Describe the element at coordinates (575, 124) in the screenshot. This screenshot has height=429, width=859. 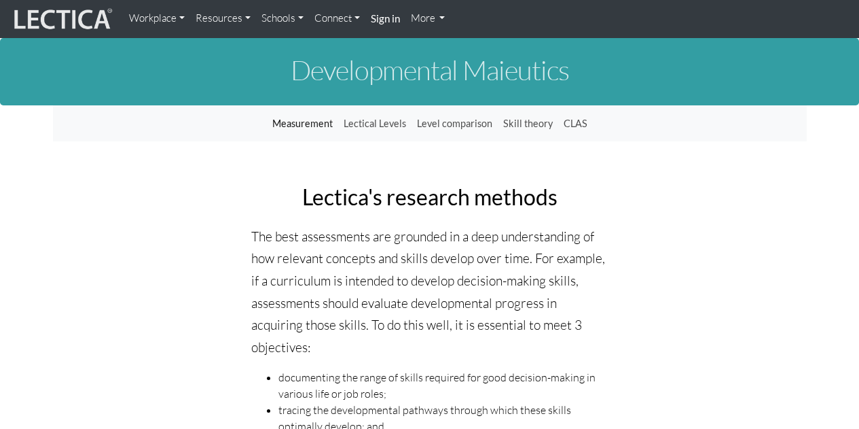
I see `a: CLAS` at that location.